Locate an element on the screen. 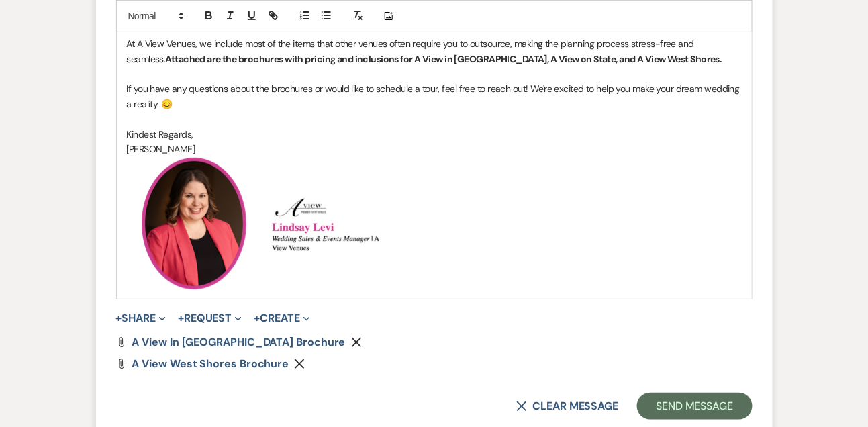 The height and width of the screenshot is (427, 868). button: Send Message is located at coordinates (694, 406).